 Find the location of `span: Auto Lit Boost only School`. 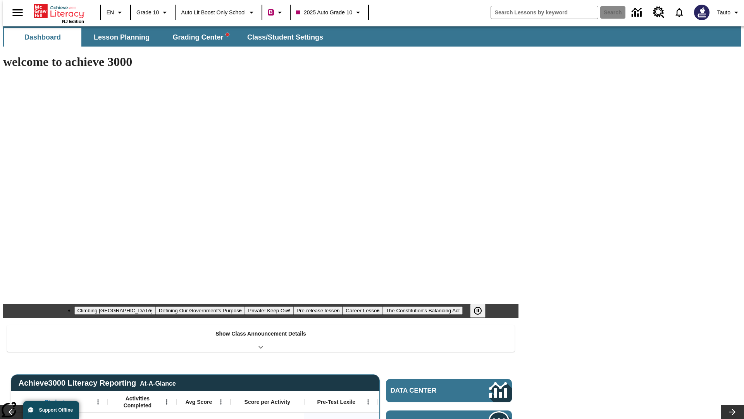

span: Auto Lit Boost only School is located at coordinates (213, 12).